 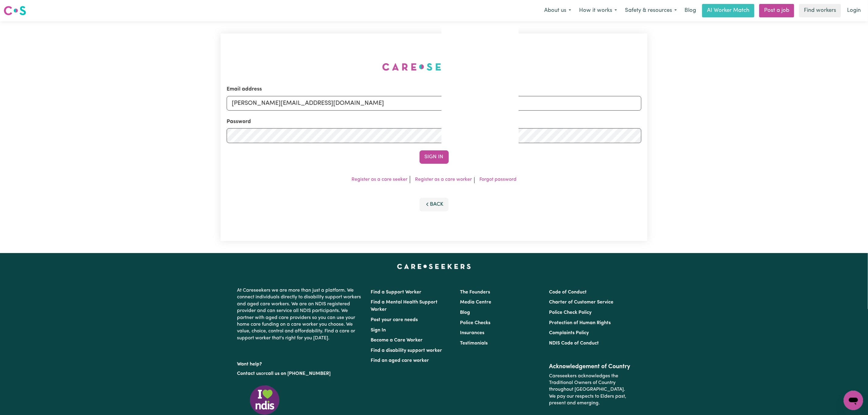 I want to click on button: Sign In, so click(x=434, y=157).